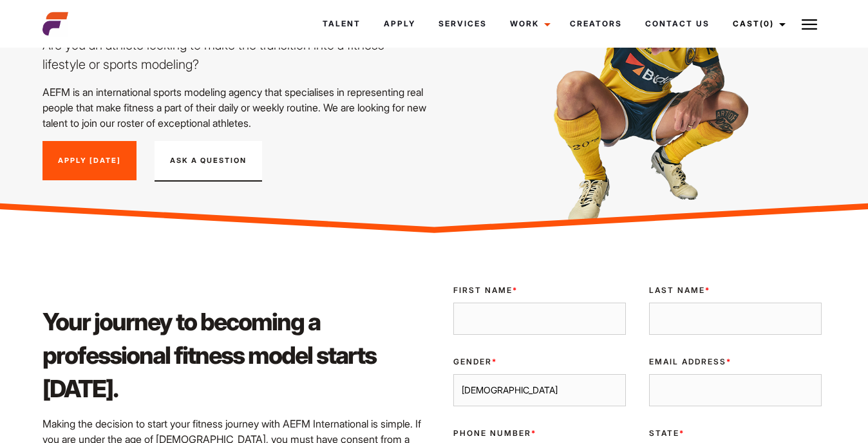 Image resolution: width=868 pixels, height=443 pixels. What do you see at coordinates (736, 291) in the screenshot?
I see `label: Last Name` at bounding box center [736, 291].